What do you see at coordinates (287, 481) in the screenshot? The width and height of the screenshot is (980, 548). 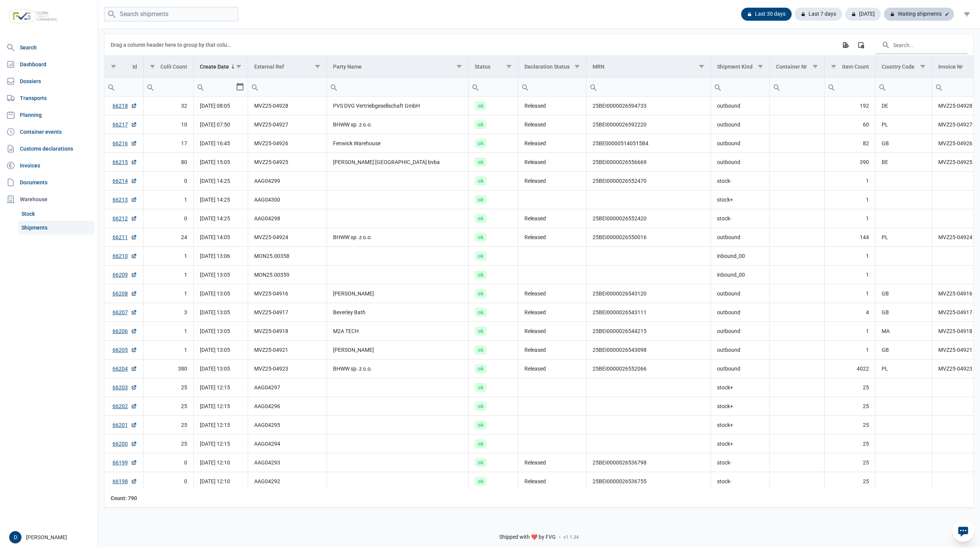 I see `td: AAG04292` at bounding box center [287, 481].